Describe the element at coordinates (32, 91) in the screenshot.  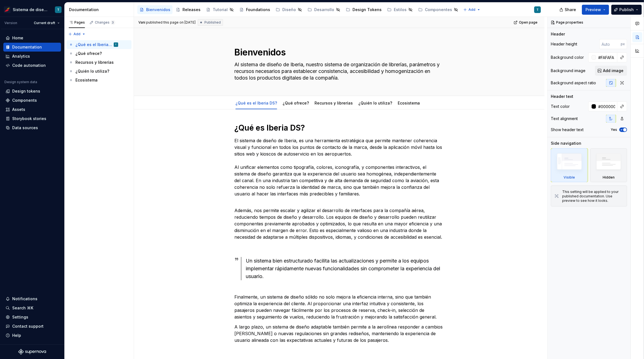
I see `a: Design tokens` at that location.